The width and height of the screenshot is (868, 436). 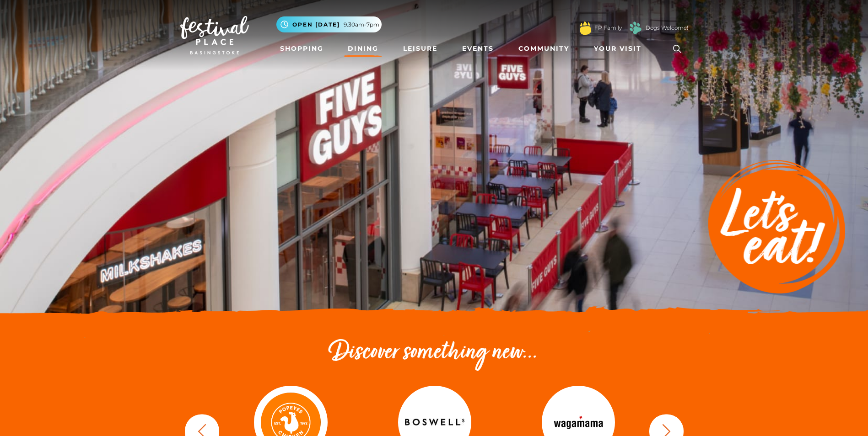 What do you see at coordinates (667, 28) in the screenshot?
I see `a: Dogs Welcome!` at bounding box center [667, 28].